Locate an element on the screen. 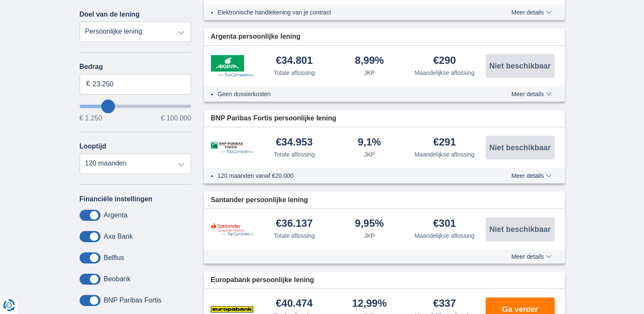 The height and width of the screenshot is (314, 644). li: Geen dossierkosten is located at coordinates (349, 94).